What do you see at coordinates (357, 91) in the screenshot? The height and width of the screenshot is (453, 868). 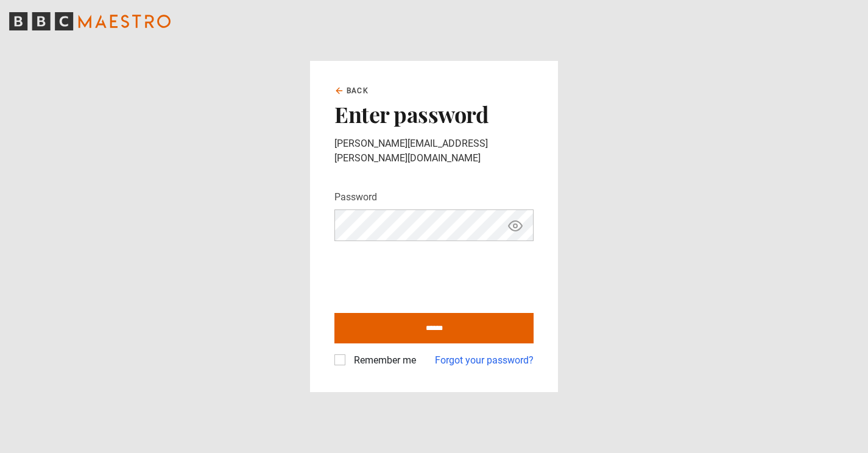 I see `span: Back` at bounding box center [357, 91].